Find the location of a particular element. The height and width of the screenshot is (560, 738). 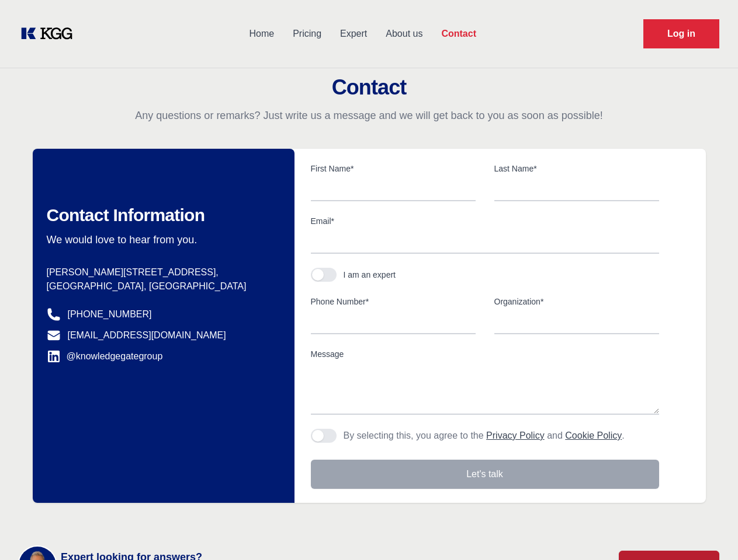

div: I am an expert is located at coordinates (369, 275).